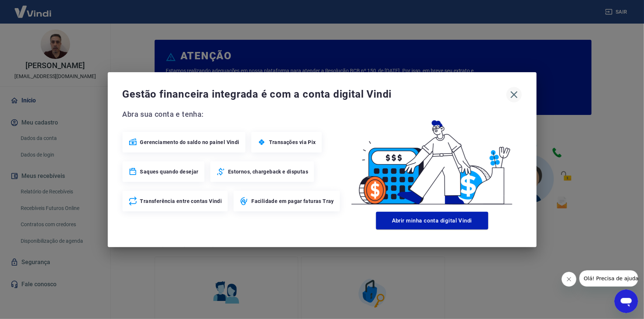  I want to click on span: Gerenciamento do saldo no painel Vindi, so click(190, 142).